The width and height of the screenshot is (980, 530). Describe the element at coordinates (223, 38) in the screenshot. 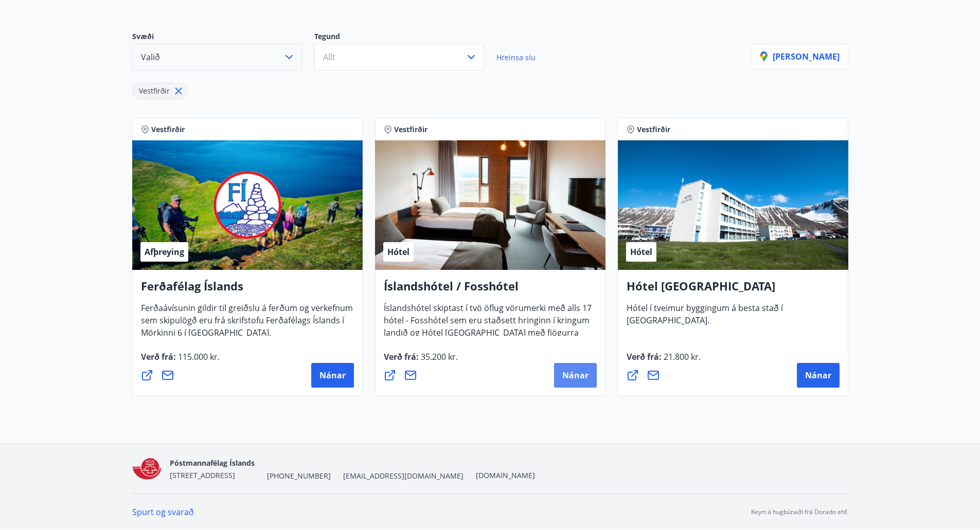

I see `p: Svæði` at that location.